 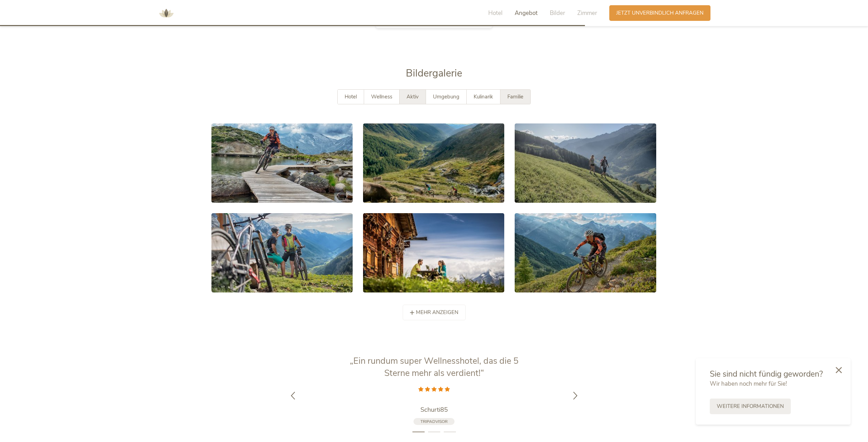 I want to click on span: Aktiv, so click(x=412, y=97).